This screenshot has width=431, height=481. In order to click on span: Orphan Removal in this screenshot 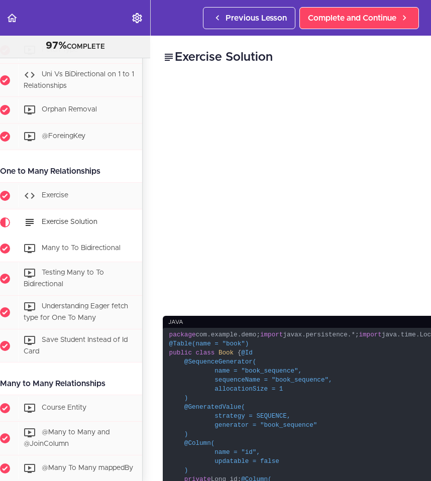, I will do `click(69, 110)`.